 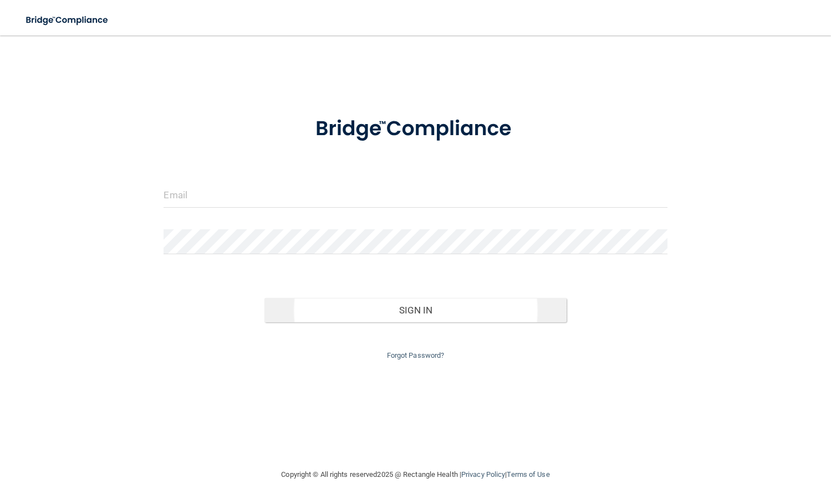 What do you see at coordinates (416, 355) in the screenshot?
I see `a: Forgot Password?` at bounding box center [416, 355].